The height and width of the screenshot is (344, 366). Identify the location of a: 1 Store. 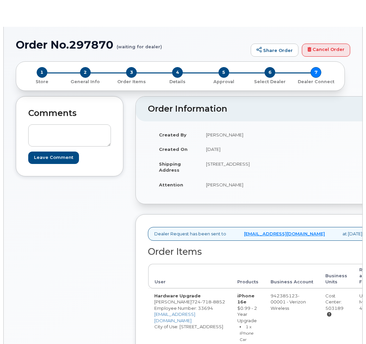
(42, 81).